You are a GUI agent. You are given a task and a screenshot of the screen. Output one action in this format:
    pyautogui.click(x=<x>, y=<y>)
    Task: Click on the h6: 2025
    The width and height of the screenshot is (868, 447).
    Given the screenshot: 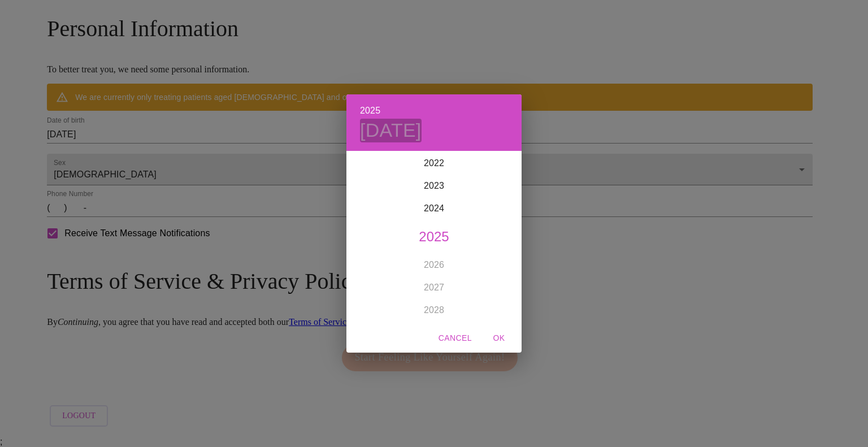 What is the action you would take?
    pyautogui.click(x=370, y=111)
    